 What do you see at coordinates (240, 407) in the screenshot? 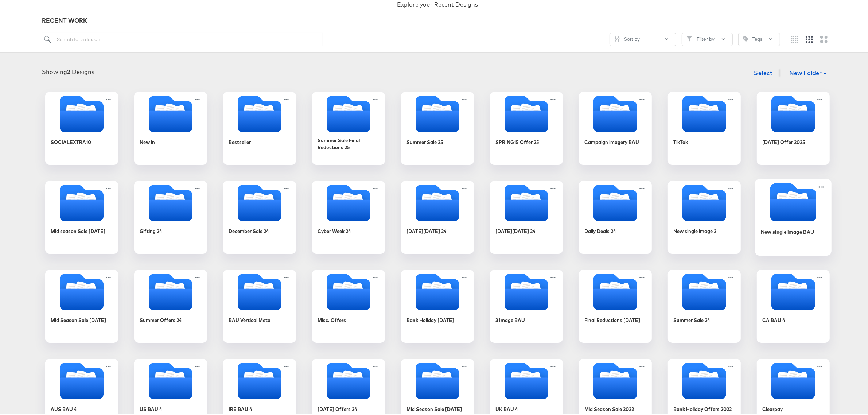
I see `div: IRE BAU 4` at bounding box center [240, 407].